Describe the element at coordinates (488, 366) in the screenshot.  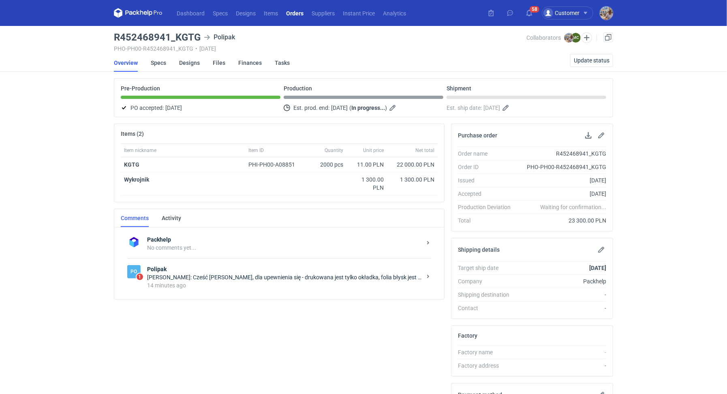
I see `div: Factory address` at that location.